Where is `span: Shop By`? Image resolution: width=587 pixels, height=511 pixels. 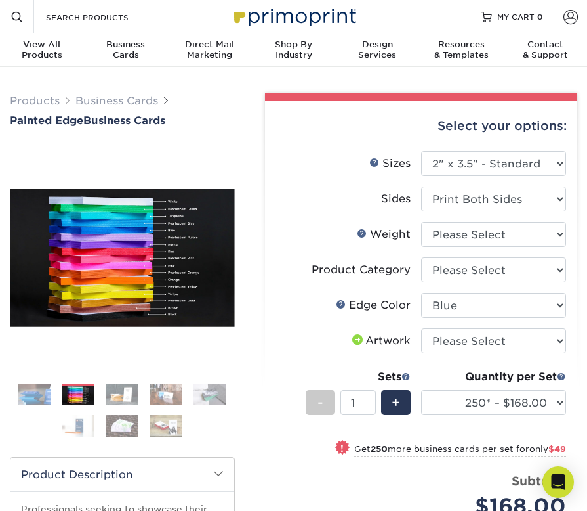
span: Shop By is located at coordinates (294, 45).